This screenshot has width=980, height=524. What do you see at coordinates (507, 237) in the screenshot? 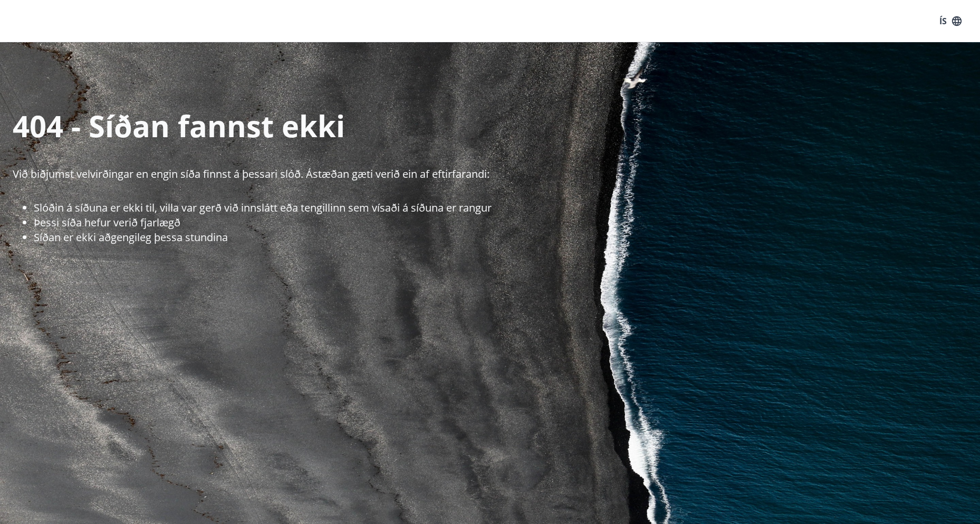
I see `li: Síðan er ekki aðgengileg þessa stundina` at bounding box center [507, 237].